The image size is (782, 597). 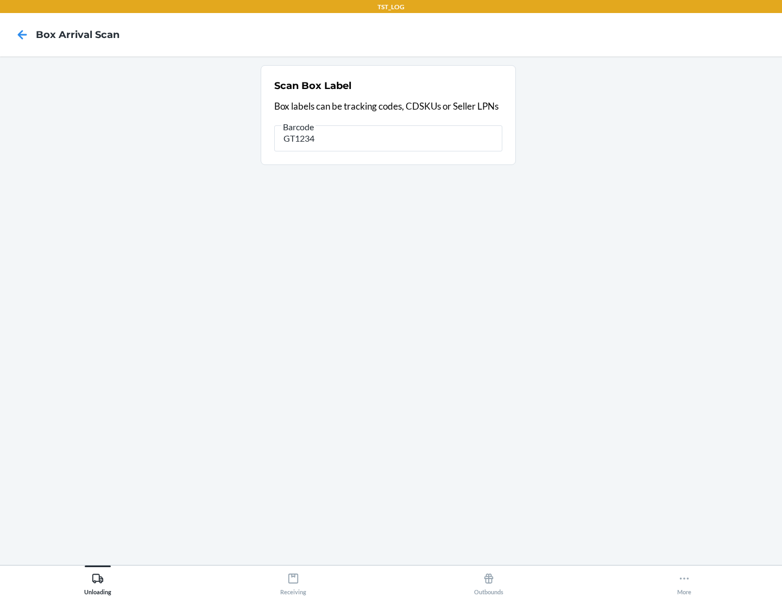 What do you see at coordinates (98, 582) in the screenshot?
I see `div: Unloading` at bounding box center [98, 582].